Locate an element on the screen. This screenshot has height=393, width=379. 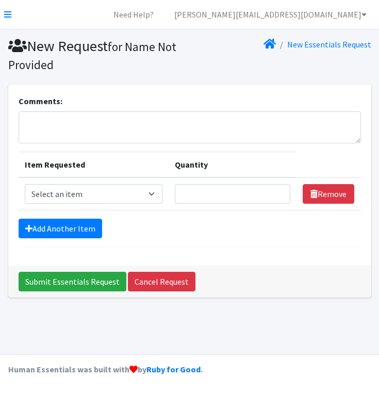
a: New Essentials Request is located at coordinates (329, 44).